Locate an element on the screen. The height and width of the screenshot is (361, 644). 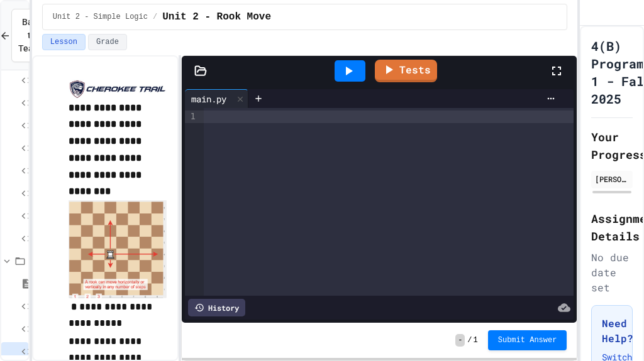
h2: Assignment Details is located at coordinates (611, 228).